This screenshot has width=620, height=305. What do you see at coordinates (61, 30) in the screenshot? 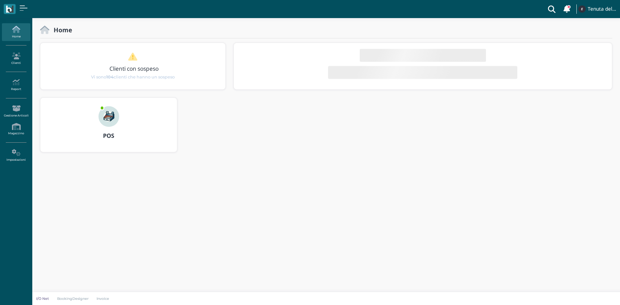
I see `h2: Home` at bounding box center [61, 30].